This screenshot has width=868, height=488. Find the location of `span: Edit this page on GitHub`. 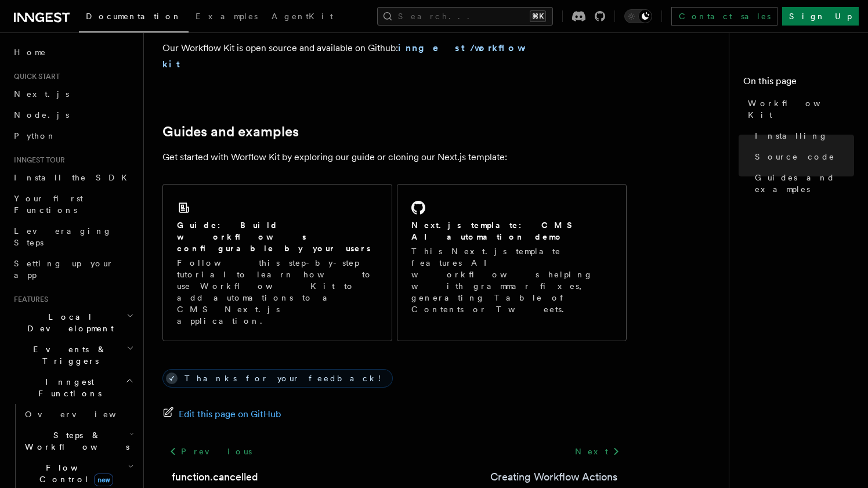

span: Edit this page on GitHub is located at coordinates (230, 414).